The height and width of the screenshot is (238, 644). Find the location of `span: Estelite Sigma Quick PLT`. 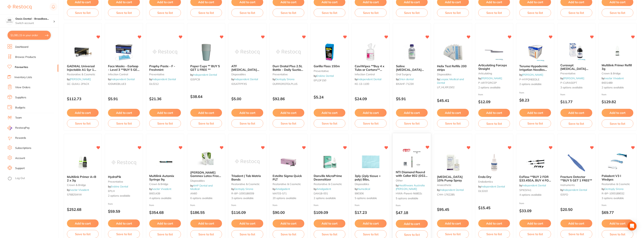

span: Estelite Sigma Quick PLT is located at coordinates (287, 177).